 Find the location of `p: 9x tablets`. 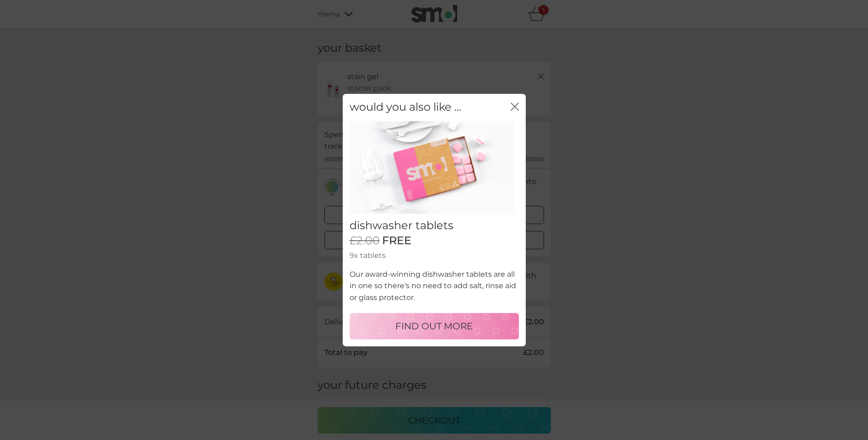

p: 9x tablets is located at coordinates (434, 256).